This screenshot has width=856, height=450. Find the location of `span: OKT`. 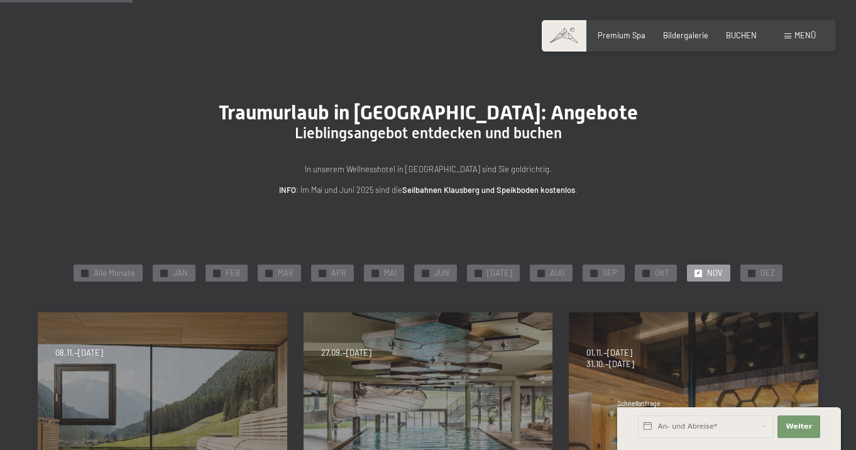

span: OKT is located at coordinates (662, 273).